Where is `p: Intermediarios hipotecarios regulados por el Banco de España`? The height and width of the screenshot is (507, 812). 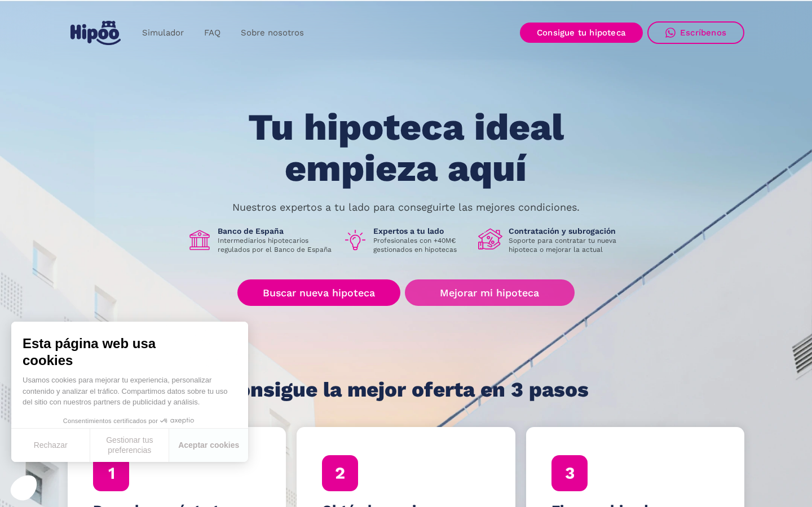
p: Intermediarios hipotecarios regulados por el Banco de España is located at coordinates (276, 245).